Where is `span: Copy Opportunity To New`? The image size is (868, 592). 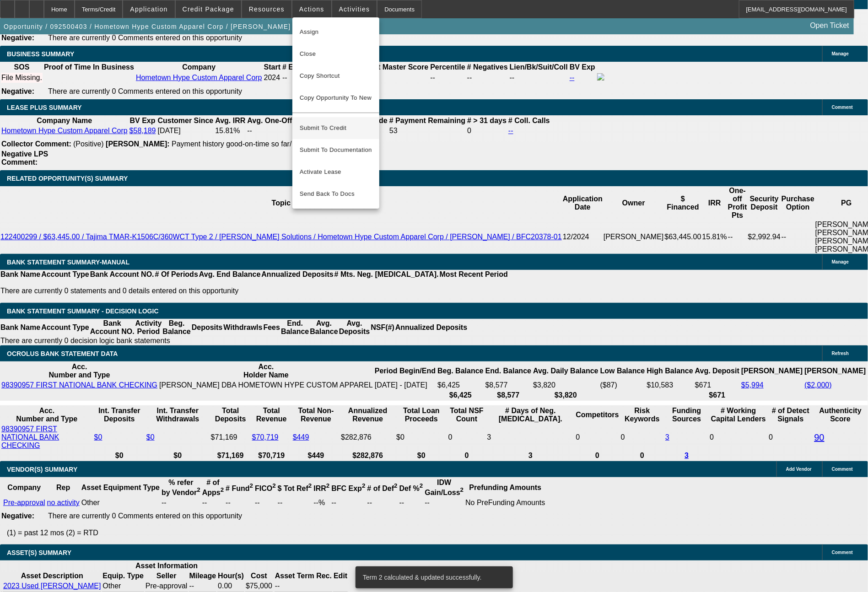
span: Copy Opportunity To New is located at coordinates (335, 98).